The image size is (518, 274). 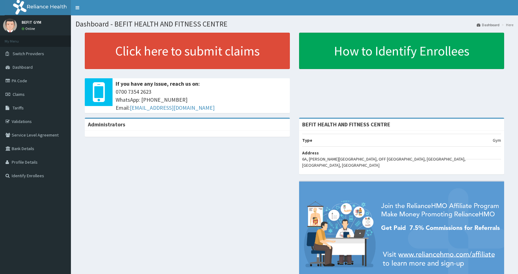 I want to click on p: Gym, so click(x=496, y=140).